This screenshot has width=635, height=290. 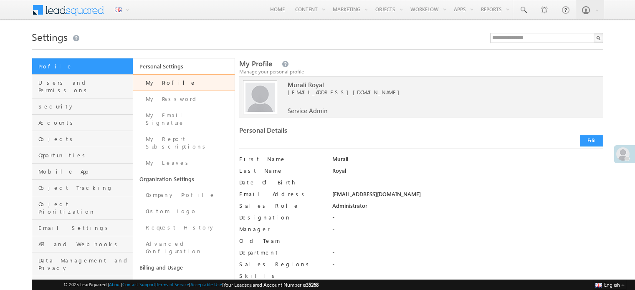 What do you see at coordinates (281, 276) in the screenshot?
I see `label: Skills` at bounding box center [281, 276].